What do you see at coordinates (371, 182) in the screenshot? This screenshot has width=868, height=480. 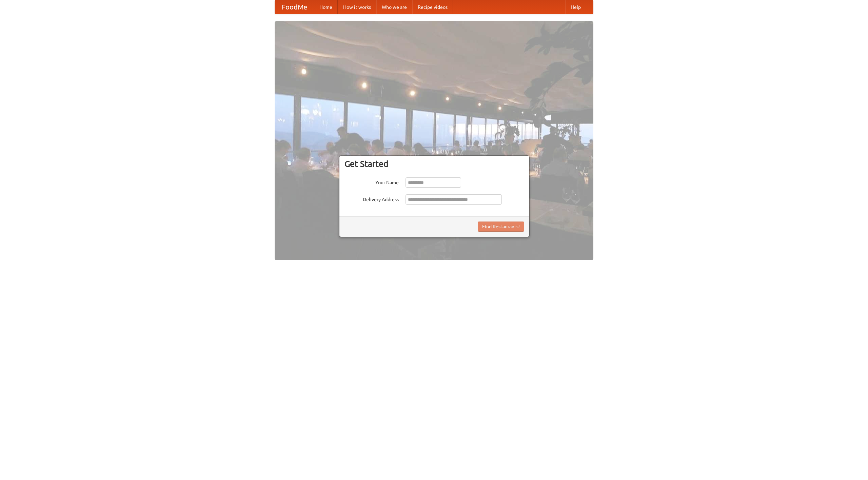 I see `label: Your Name` at bounding box center [371, 182].